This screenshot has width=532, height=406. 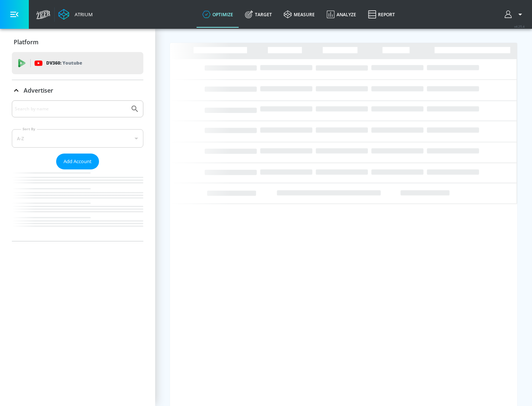 I want to click on div: DV360: Youtube, so click(x=77, y=63).